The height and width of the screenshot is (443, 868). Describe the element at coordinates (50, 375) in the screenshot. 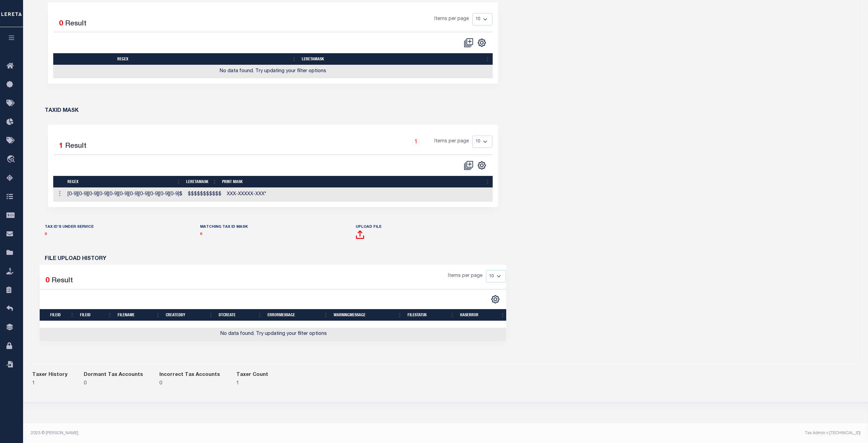

I see `h5: Taxer History` at that location.